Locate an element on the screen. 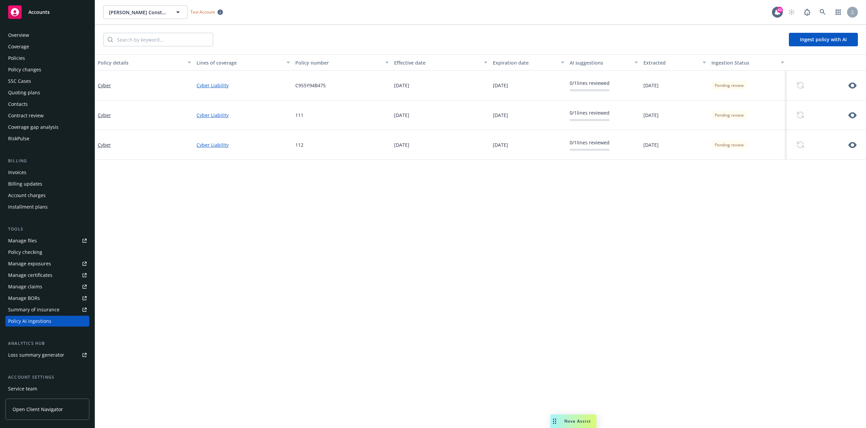 This screenshot has width=866, height=428. div: Quoting plans is located at coordinates (24, 93).